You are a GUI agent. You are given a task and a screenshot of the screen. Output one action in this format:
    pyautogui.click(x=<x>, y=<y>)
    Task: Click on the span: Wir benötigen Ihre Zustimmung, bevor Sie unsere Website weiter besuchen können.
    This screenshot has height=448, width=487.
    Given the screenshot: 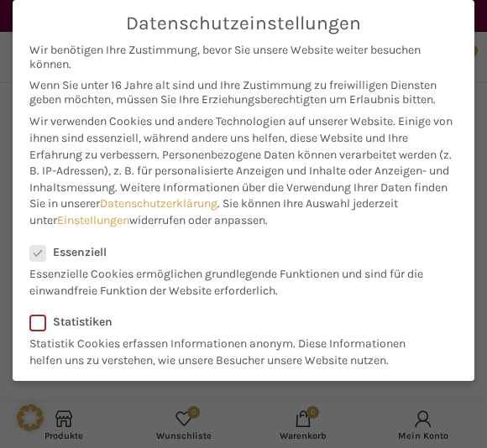 What is the action you would take?
    pyautogui.click(x=244, y=57)
    